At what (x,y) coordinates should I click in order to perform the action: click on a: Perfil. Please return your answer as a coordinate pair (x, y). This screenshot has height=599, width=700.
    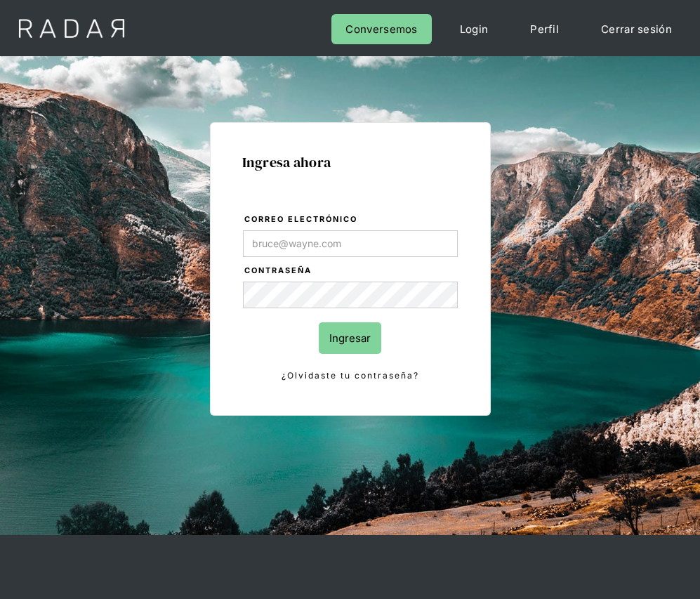
    Looking at the image, I should click on (544, 29).